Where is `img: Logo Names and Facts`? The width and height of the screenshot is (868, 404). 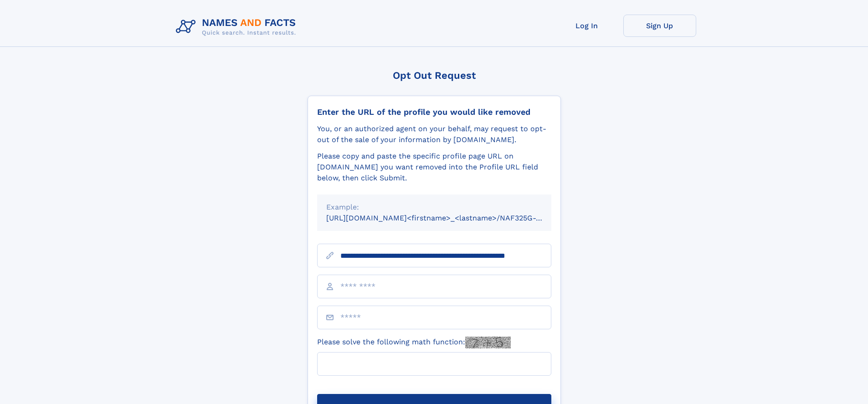 img: Logo Names and Facts is located at coordinates (238, 27).